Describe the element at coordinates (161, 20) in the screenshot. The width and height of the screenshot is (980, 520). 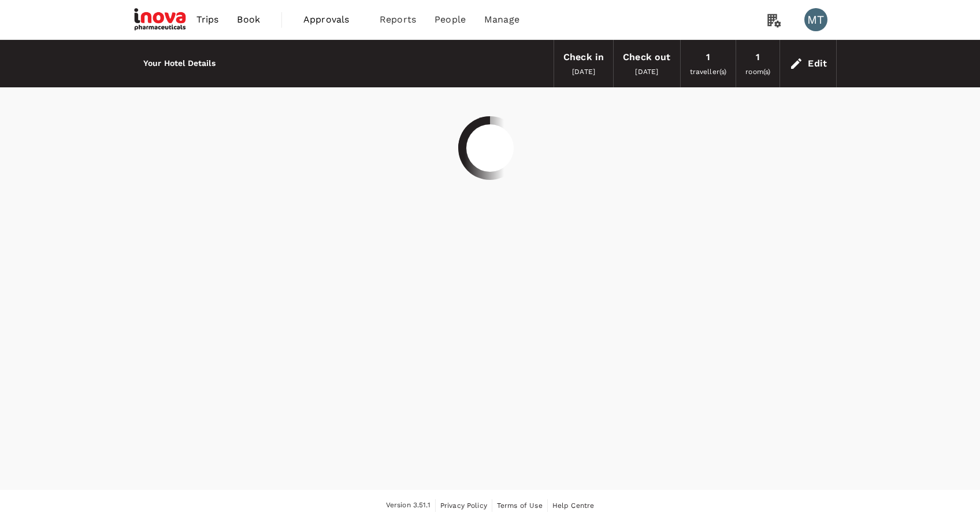
I see `img: iNova Pharmaceuticals` at that location.